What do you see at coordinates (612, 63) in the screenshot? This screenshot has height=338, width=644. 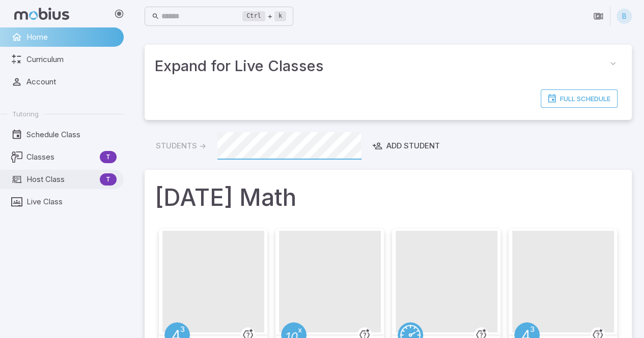 I see `button: collapse` at bounding box center [612, 63].